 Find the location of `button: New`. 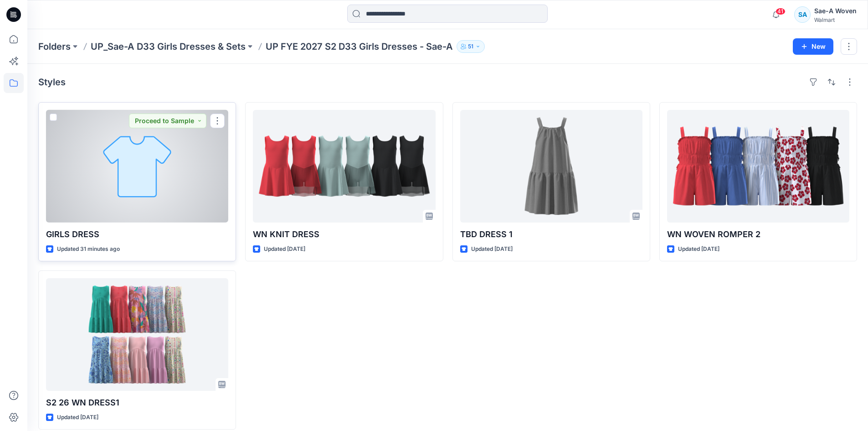

button: New is located at coordinates (813, 47).